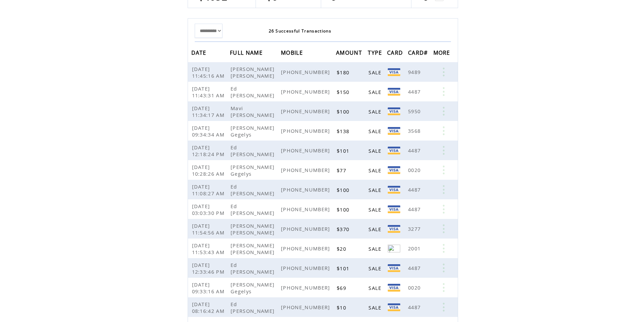  I want to click on span: 3277, so click(415, 229).